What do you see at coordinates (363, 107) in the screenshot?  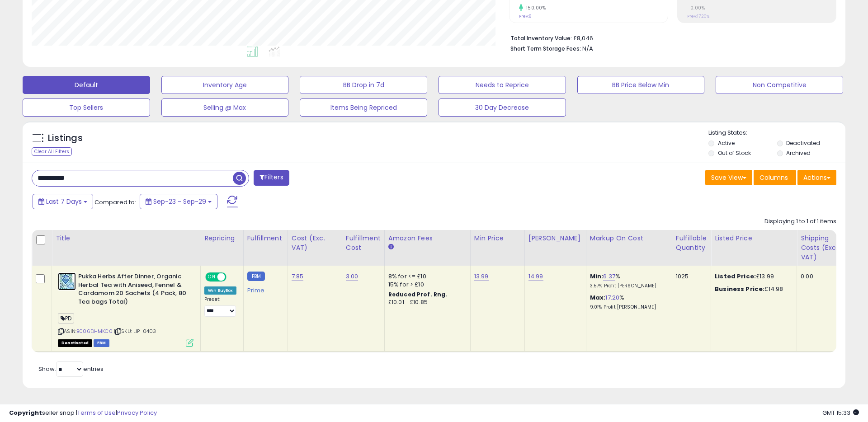 I see `button: Items Being Repriced` at bounding box center [363, 107].